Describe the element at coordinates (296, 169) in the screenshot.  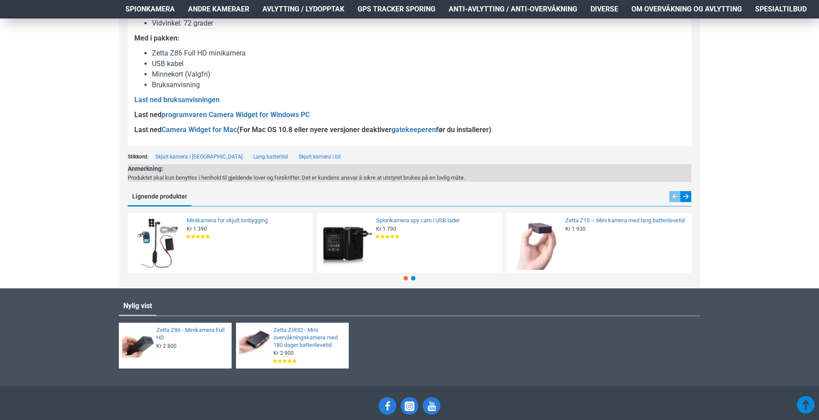
I see `div: Anmerkning:` at that location.